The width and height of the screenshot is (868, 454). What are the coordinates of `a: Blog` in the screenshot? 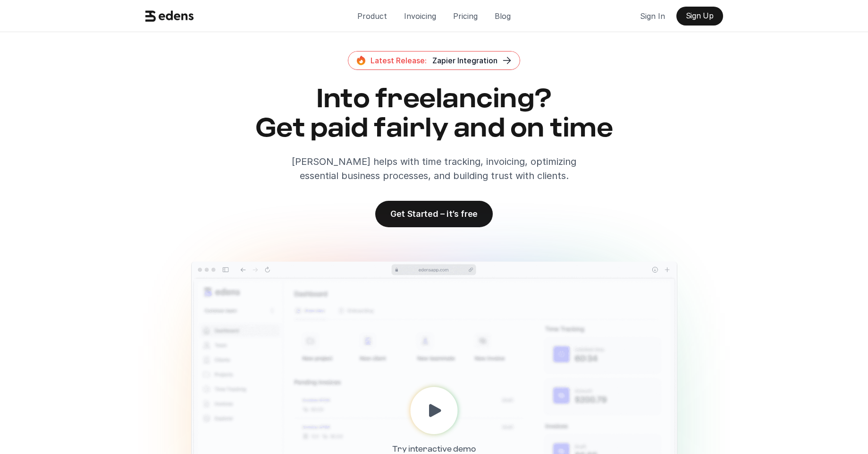 It's located at (502, 16).